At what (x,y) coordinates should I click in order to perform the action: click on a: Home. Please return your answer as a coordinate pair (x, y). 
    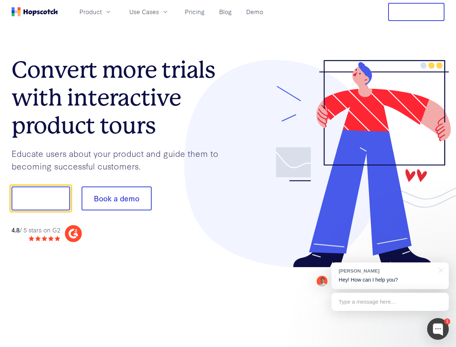
    Looking at the image, I should click on (35, 12).